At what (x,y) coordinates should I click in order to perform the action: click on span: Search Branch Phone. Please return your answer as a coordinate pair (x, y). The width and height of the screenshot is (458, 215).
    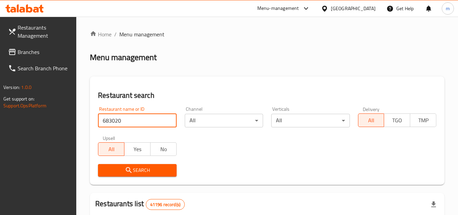
    Looking at the image, I should click on (44, 68).